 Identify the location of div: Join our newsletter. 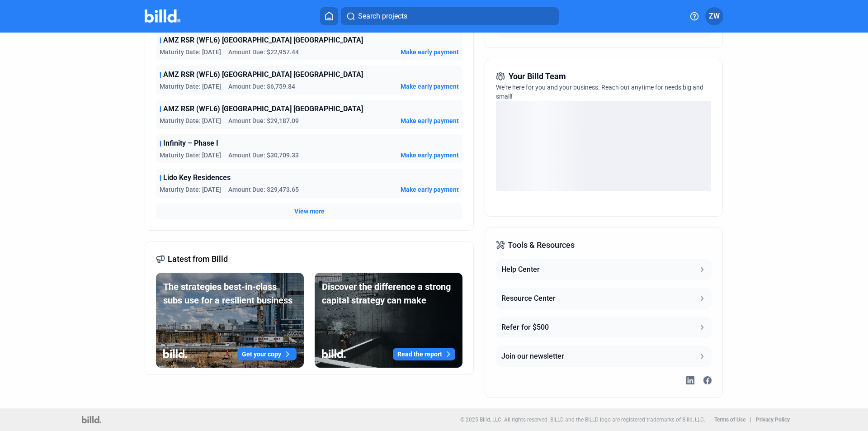
(533, 357).